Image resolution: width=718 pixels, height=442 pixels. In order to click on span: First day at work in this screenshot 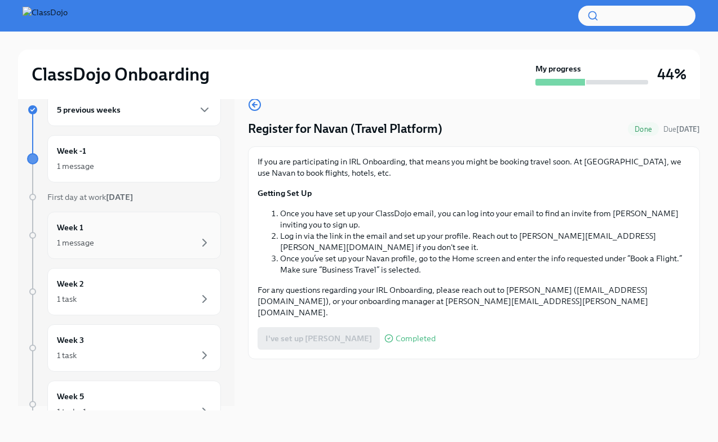, I will do `click(90, 197)`.